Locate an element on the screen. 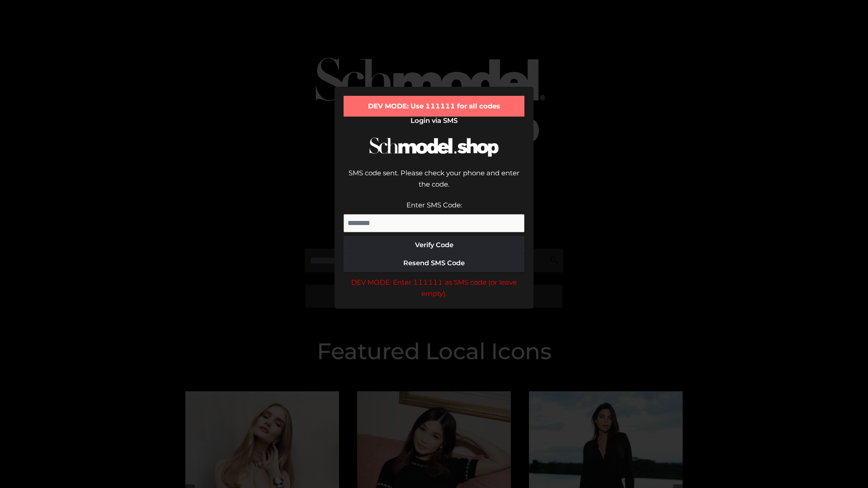 This screenshot has width=868, height=488. h2: Login via SMS is located at coordinates (434, 121).